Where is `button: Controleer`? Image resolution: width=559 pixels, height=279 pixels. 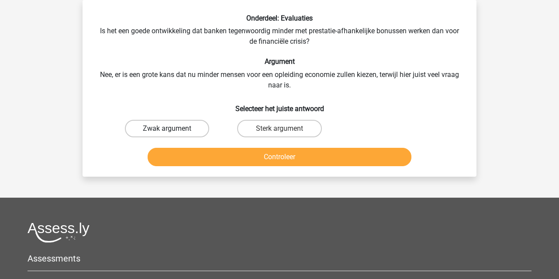
button: Controleer is located at coordinates (280, 157).